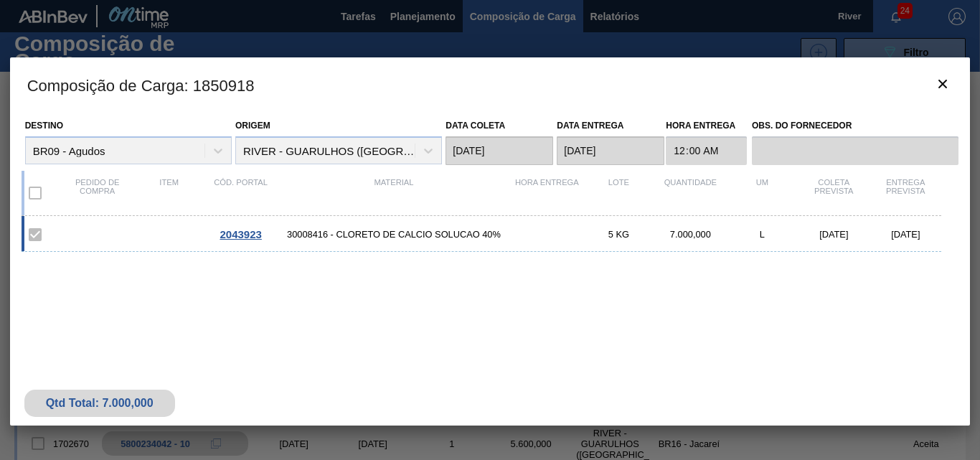 The image size is (980, 460). What do you see at coordinates (590, 126) in the screenshot?
I see `label: Data entrega` at bounding box center [590, 126].